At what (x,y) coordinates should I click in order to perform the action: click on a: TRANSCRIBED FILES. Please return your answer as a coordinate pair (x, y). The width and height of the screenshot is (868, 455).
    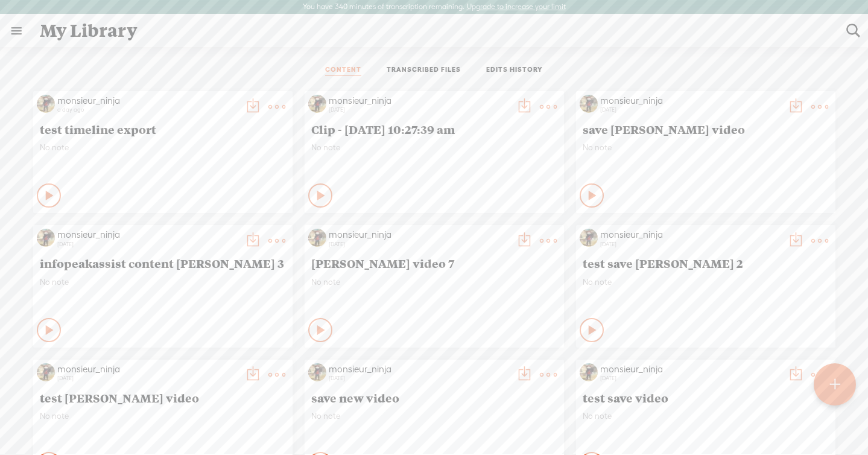
    Looking at the image, I should click on (423, 71).